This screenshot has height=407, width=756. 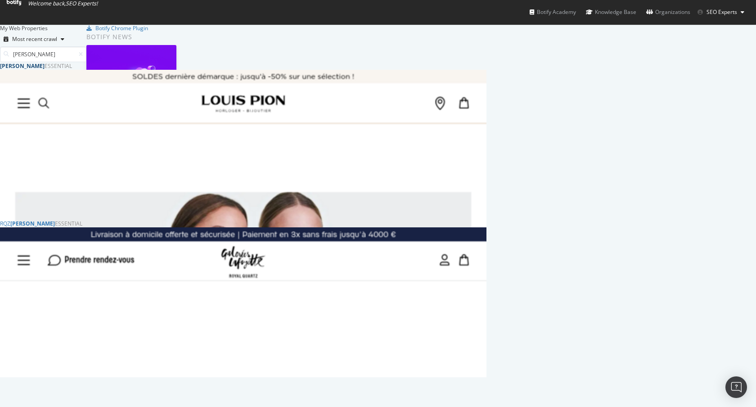 What do you see at coordinates (721, 12) in the screenshot?
I see `button: SEO Experts` at bounding box center [721, 12].